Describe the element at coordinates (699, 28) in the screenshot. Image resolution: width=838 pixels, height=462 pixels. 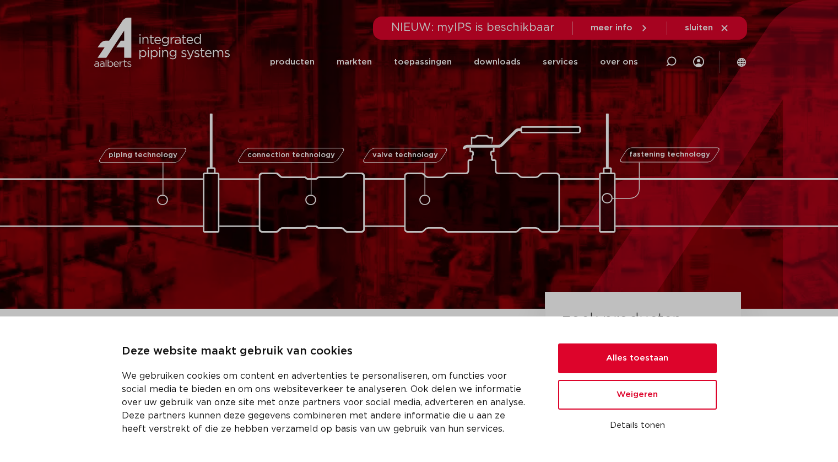
I see `span: sluiten` at that location.